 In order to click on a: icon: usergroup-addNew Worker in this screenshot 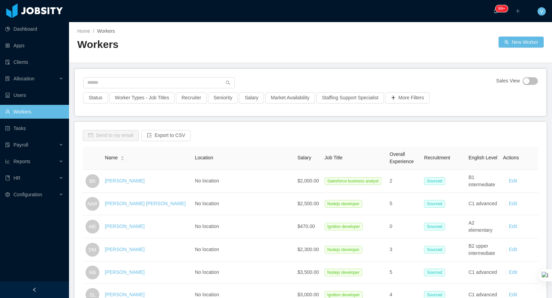, I will do `click(521, 42)`.